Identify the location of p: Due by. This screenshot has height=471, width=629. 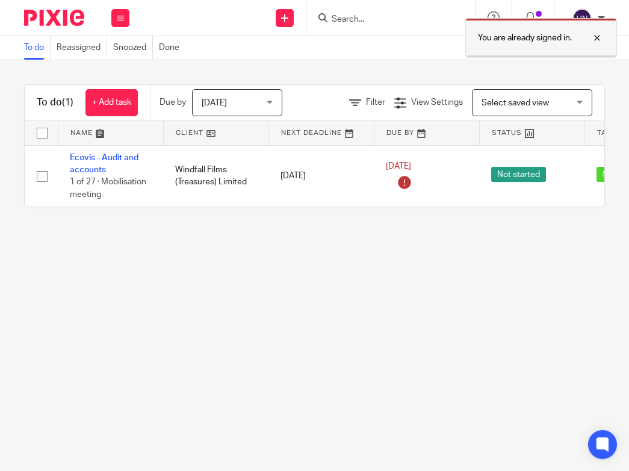
(173, 102).